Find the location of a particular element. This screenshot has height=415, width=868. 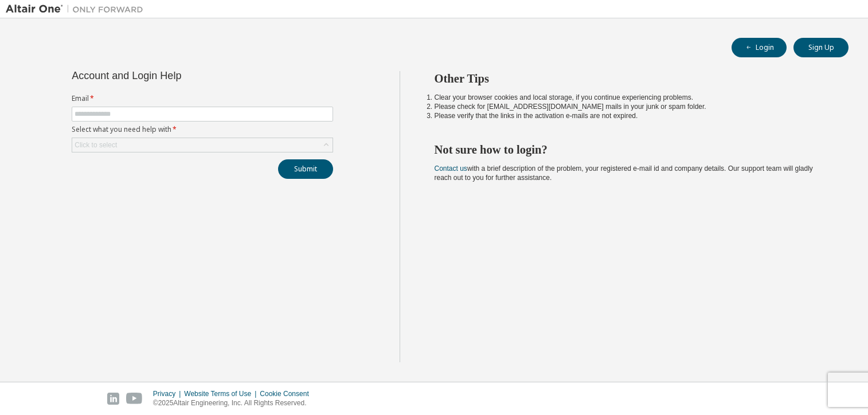

a: Contact us is located at coordinates (450, 169).